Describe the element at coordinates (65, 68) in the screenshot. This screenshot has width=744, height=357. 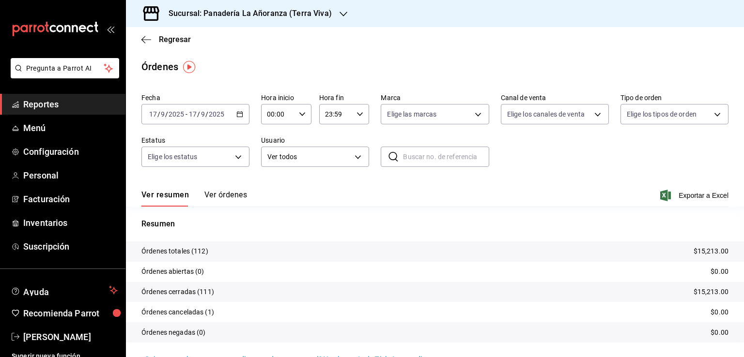
I see `button: Pregunta a Parrot AI` at that location.